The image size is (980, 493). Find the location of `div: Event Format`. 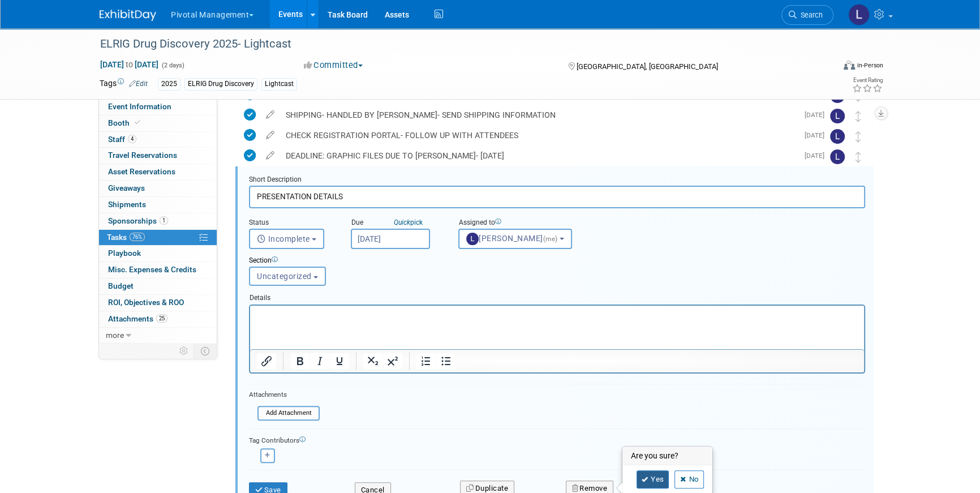

div: Event Format is located at coordinates (825, 67).